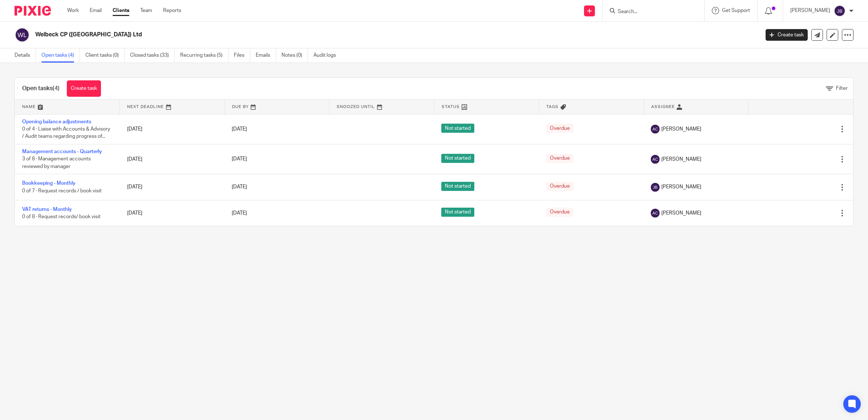  I want to click on span: 0 of 7 · Request records / book visit, so click(62, 191).